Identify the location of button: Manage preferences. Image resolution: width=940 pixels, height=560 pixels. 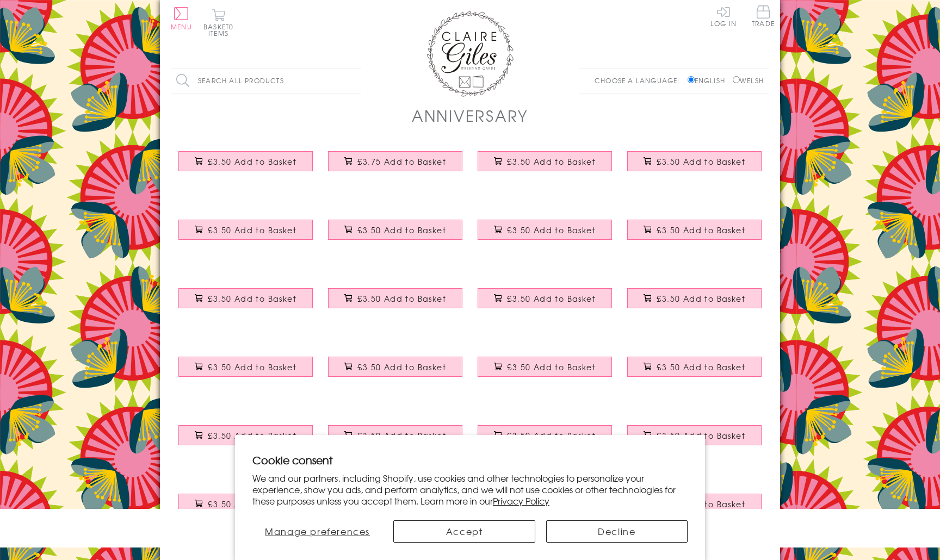
(317, 531).